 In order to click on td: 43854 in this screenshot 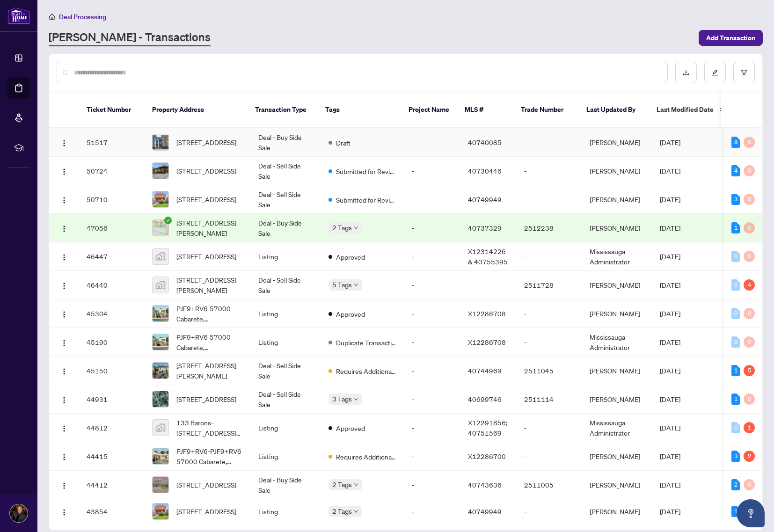, I will do `click(112, 511)`.